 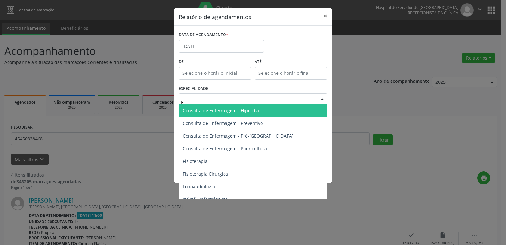 I want to click on label: ESPECIALIDADE, so click(x=193, y=89).